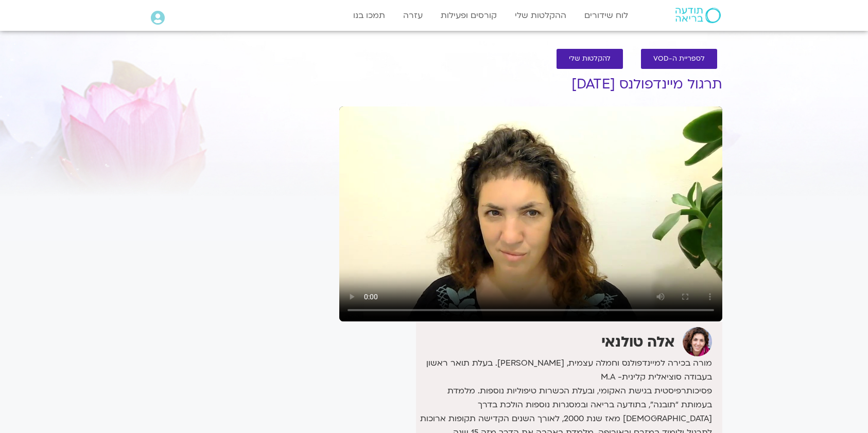 The height and width of the screenshot is (433, 868). What do you see at coordinates (606, 15) in the screenshot?
I see `a: לוח שידורים` at bounding box center [606, 15].